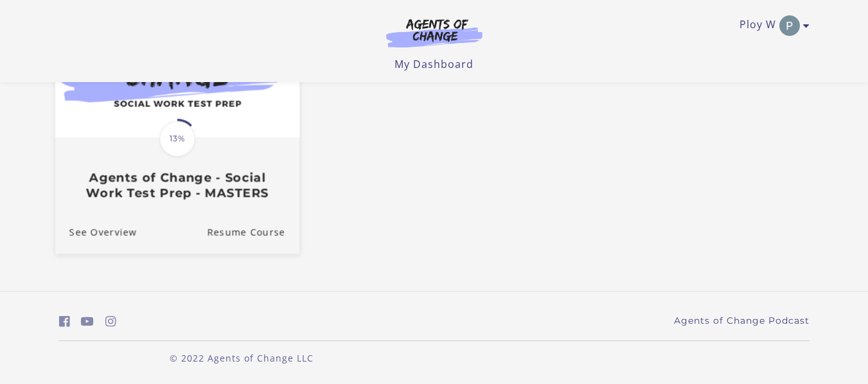 The height and width of the screenshot is (384, 868). What do you see at coordinates (434, 64) in the screenshot?
I see `a: My Dashboard` at bounding box center [434, 64].